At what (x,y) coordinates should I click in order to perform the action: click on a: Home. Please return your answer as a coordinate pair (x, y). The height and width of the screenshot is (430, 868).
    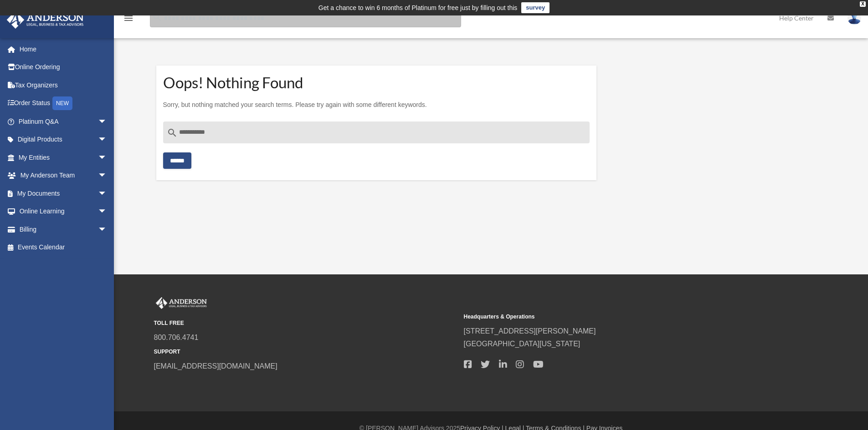
    Looking at the image, I should click on (61, 49).